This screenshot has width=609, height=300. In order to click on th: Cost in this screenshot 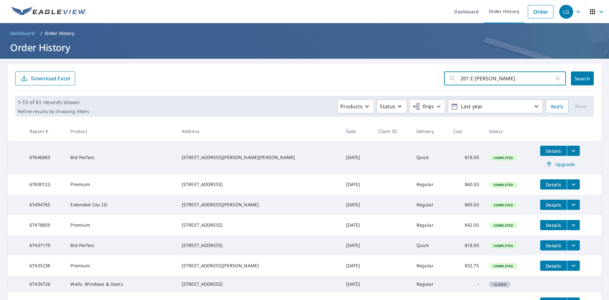, I will do `click(466, 131)`.